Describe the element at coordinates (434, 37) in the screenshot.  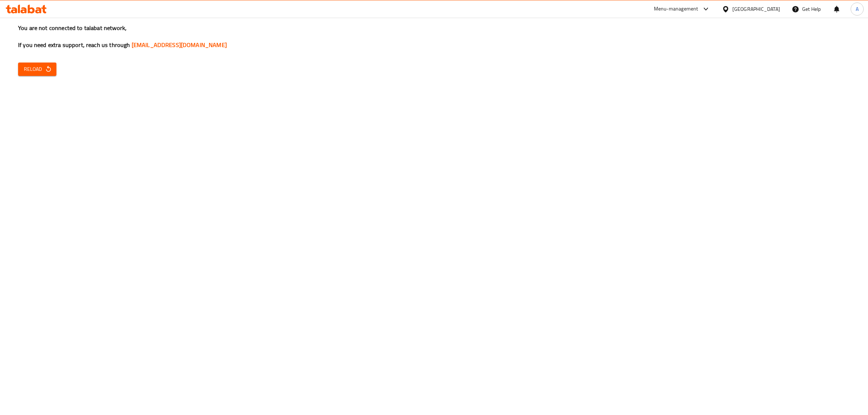
I see `h3: You are not connected to talabat network, If you need extra support, reach us through` at that location.